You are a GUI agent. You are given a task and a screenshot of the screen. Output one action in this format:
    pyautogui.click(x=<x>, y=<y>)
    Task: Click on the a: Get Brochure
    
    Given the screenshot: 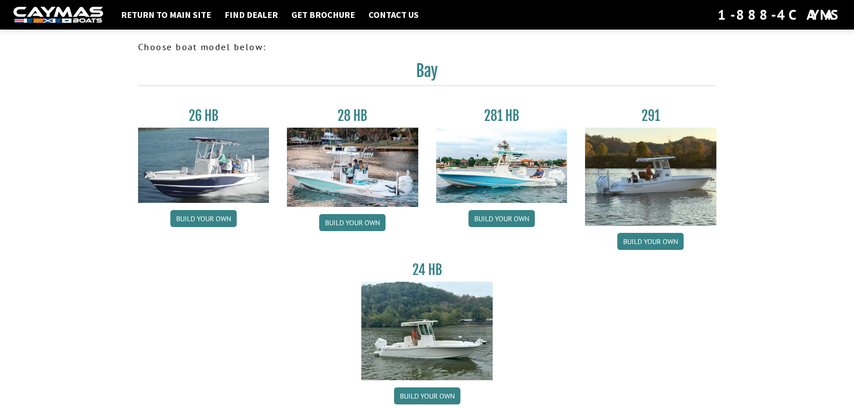 What is the action you would take?
    pyautogui.click(x=323, y=15)
    